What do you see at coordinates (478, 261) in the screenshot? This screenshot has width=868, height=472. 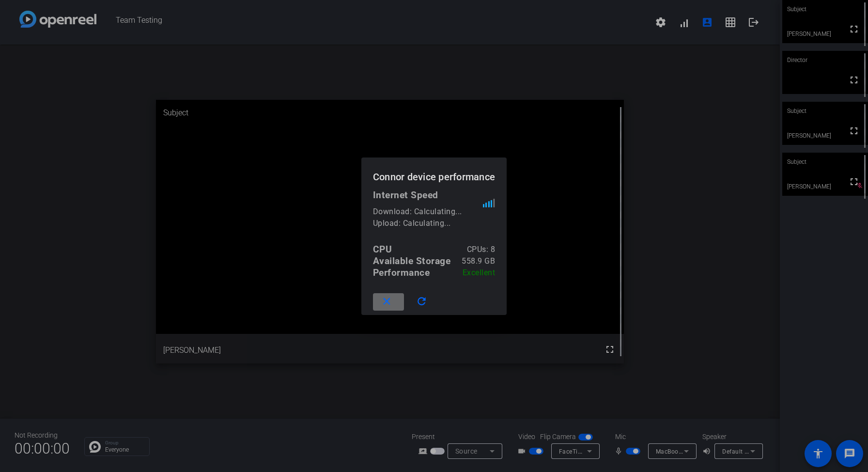 I see `div: 558.9 GB` at bounding box center [478, 261].